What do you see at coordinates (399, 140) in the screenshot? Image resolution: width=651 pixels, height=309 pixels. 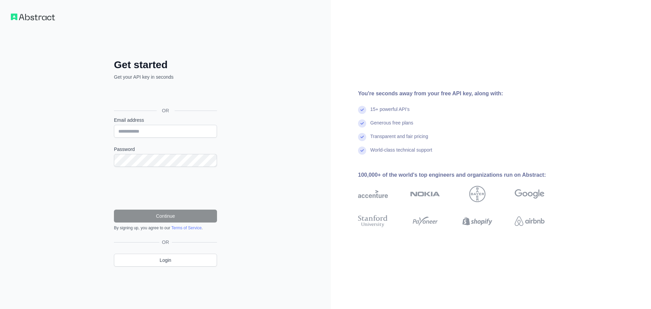 I see `div: Transparent and fair pricing` at bounding box center [399, 140].